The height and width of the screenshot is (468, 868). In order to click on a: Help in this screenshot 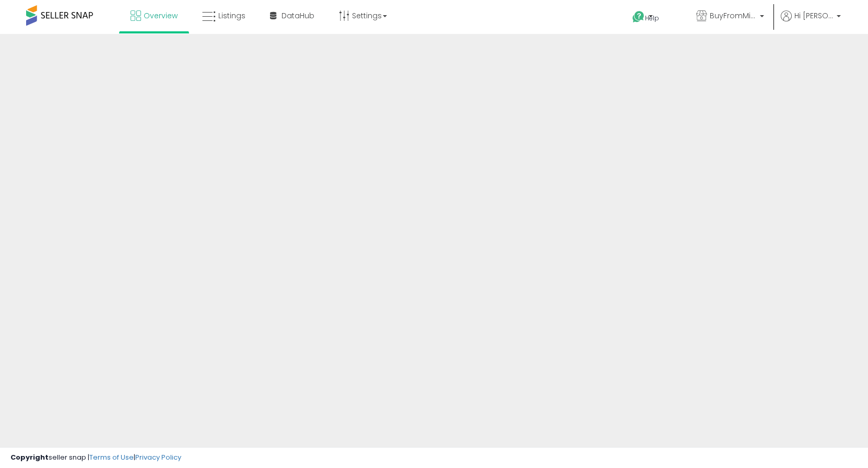, I will do `click(652, 18)`.